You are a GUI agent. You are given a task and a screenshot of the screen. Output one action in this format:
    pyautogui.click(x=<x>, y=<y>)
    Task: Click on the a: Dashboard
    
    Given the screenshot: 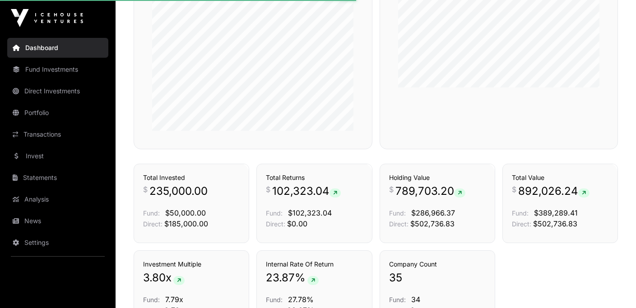 What is the action you would take?
    pyautogui.click(x=58, y=48)
    